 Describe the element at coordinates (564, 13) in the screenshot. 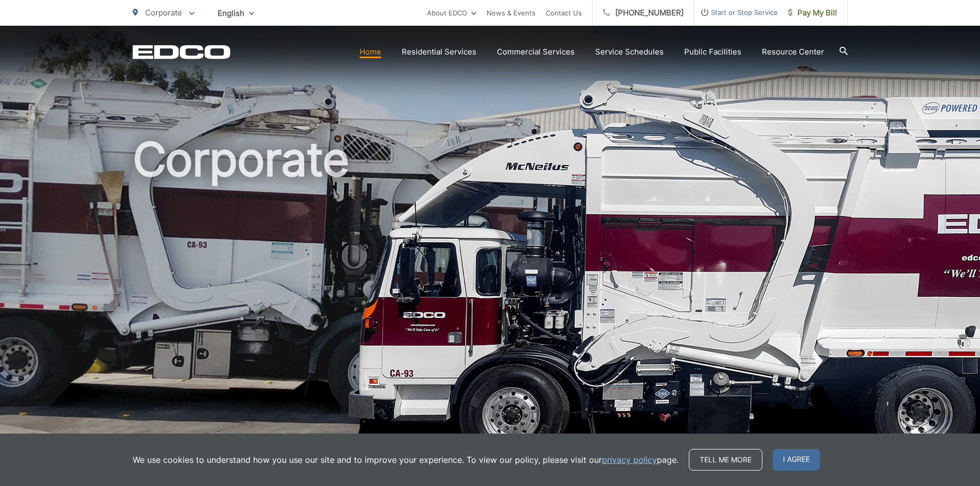

I see `a: Contact Us` at that location.